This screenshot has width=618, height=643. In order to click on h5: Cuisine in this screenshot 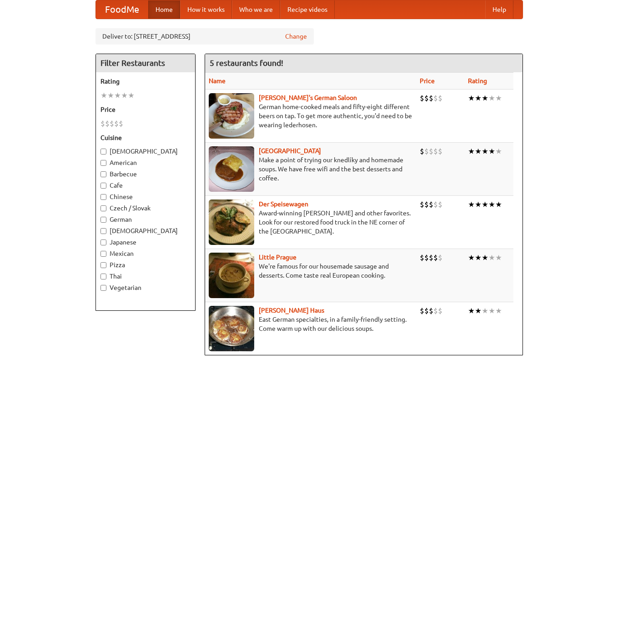, I will do `click(145, 138)`.